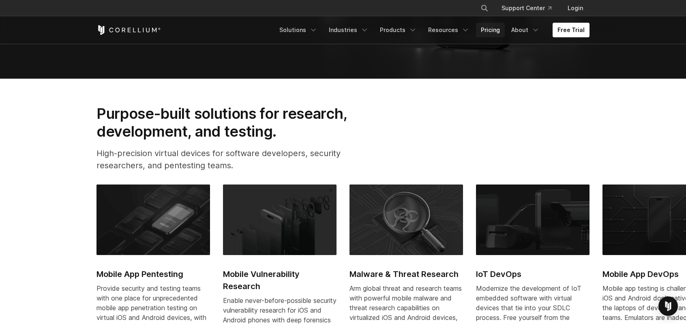  What do you see at coordinates (526, 8) in the screenshot?
I see `a: Support Center` at bounding box center [526, 8].